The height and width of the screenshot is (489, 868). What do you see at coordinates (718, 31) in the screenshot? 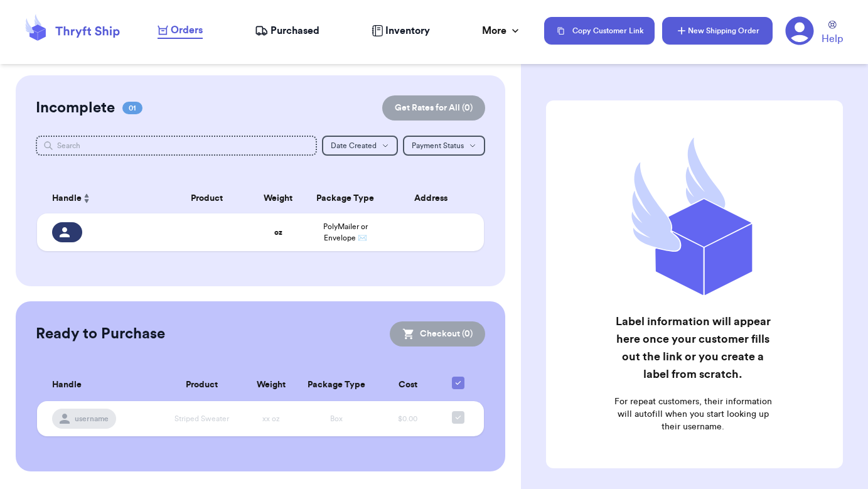
I see `button: New Shipping Order` at bounding box center [718, 31].